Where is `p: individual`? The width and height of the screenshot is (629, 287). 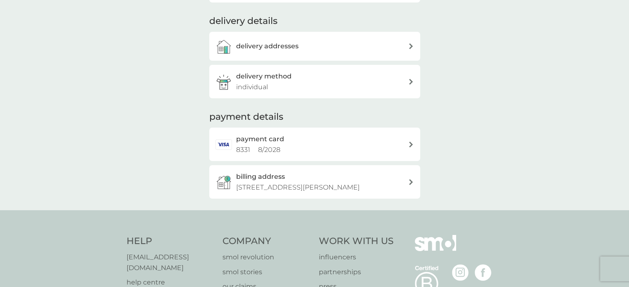 p: individual is located at coordinates (252, 87).